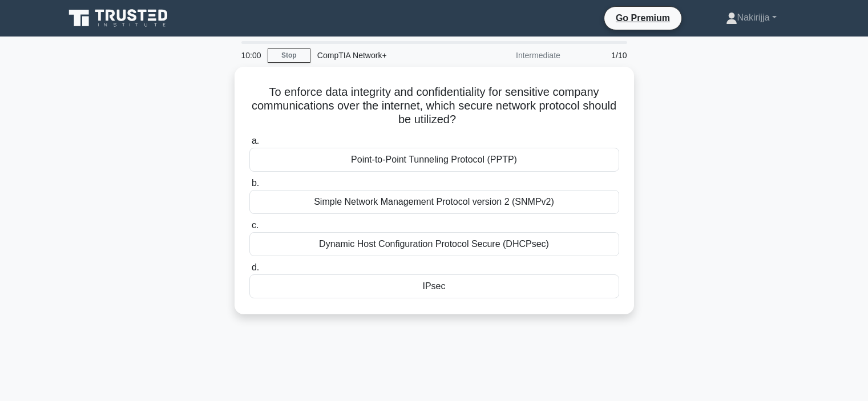  I want to click on a: Nakirijja, so click(751, 18).